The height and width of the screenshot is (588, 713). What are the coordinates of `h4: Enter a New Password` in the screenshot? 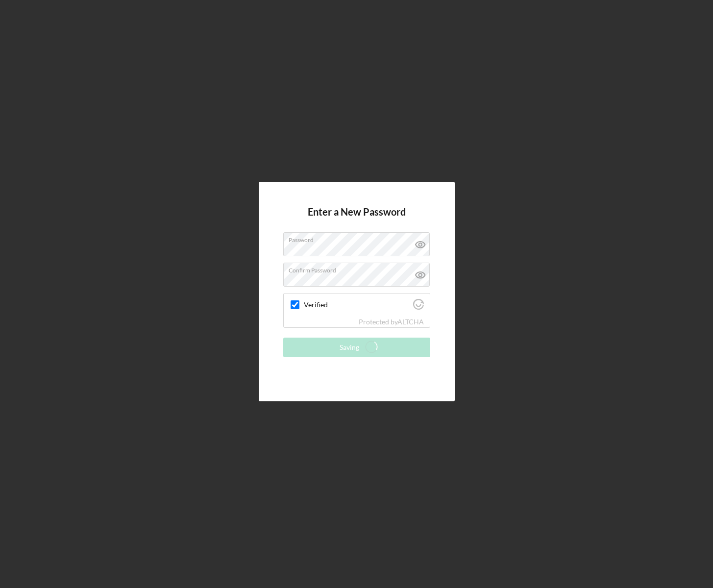 It's located at (357, 219).